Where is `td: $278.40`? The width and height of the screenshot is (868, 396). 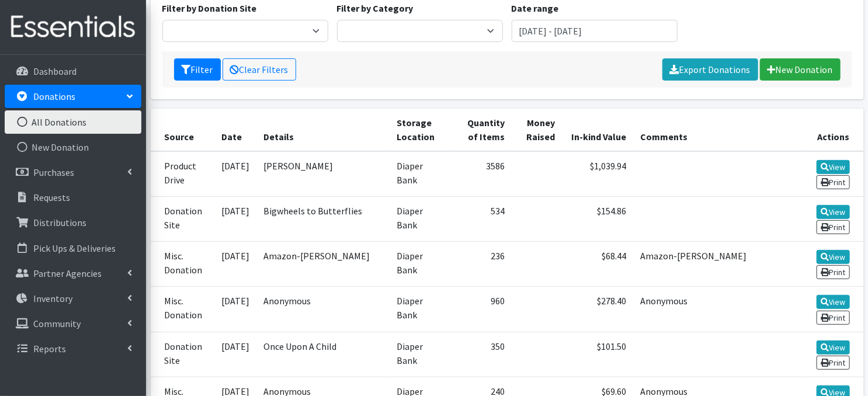
td: $278.40 is located at coordinates (598, 309).